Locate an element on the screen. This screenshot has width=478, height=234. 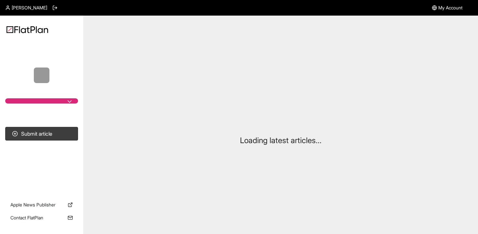
a: Apple News Publisher is located at coordinates (42, 205).